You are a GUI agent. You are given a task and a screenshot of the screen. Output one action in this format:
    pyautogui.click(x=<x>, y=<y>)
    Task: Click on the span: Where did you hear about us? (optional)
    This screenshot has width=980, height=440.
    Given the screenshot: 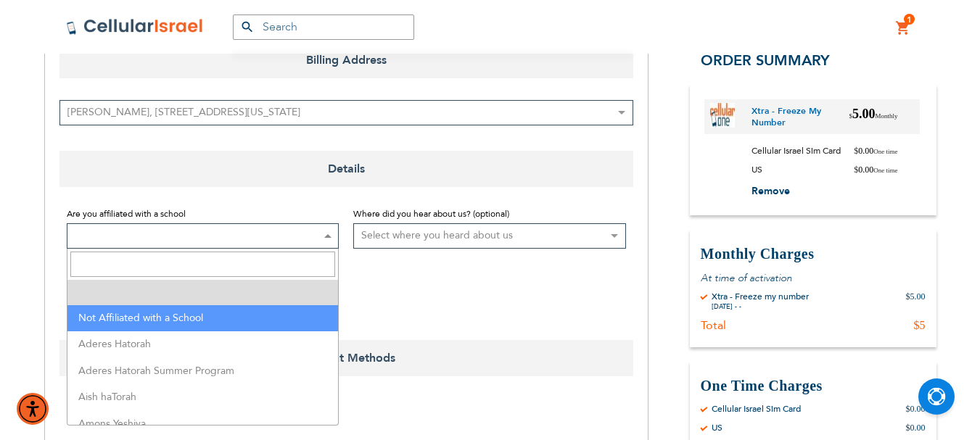 What is the action you would take?
    pyautogui.click(x=431, y=214)
    